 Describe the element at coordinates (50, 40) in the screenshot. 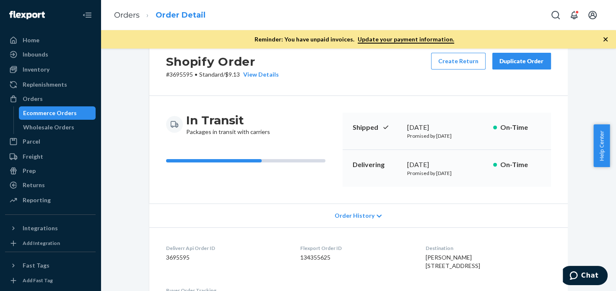

I see `a: Home` at that location.